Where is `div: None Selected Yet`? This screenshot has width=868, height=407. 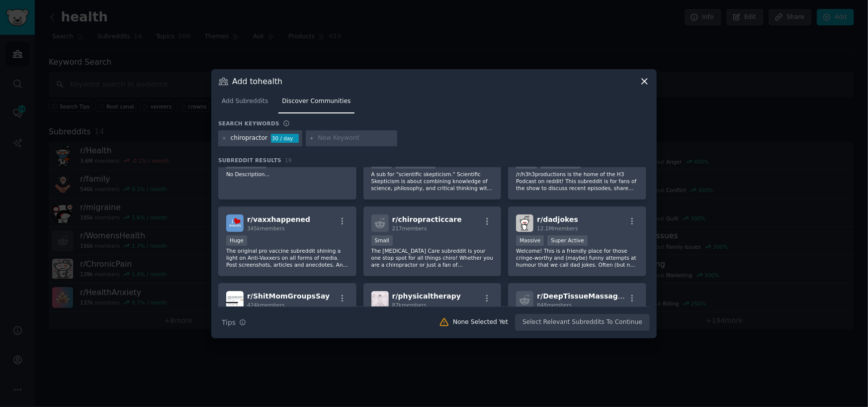 div: None Selected Yet is located at coordinates (480, 322).